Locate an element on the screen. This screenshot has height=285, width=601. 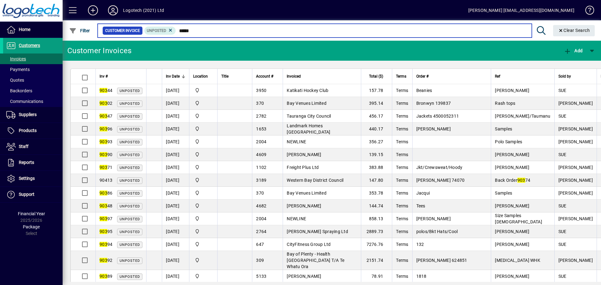
span: 92 is located at coordinates (106, 260).